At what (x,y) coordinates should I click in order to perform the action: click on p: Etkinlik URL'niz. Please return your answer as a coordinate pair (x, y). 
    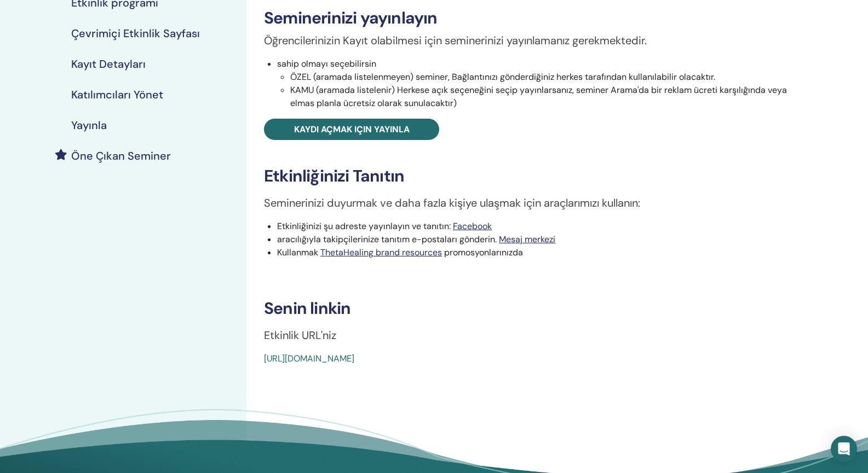
    Looking at the image, I should click on (535, 335).